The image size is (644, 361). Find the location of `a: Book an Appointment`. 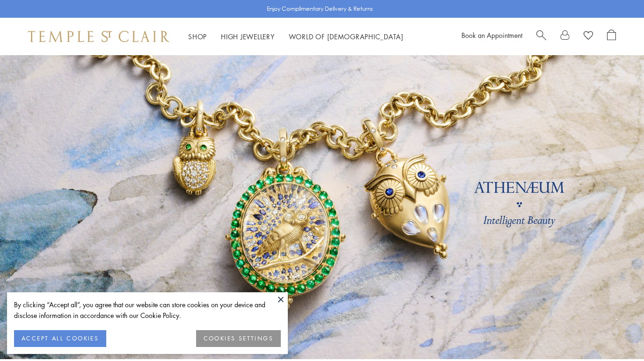

a: Book an Appointment is located at coordinates (492, 35).